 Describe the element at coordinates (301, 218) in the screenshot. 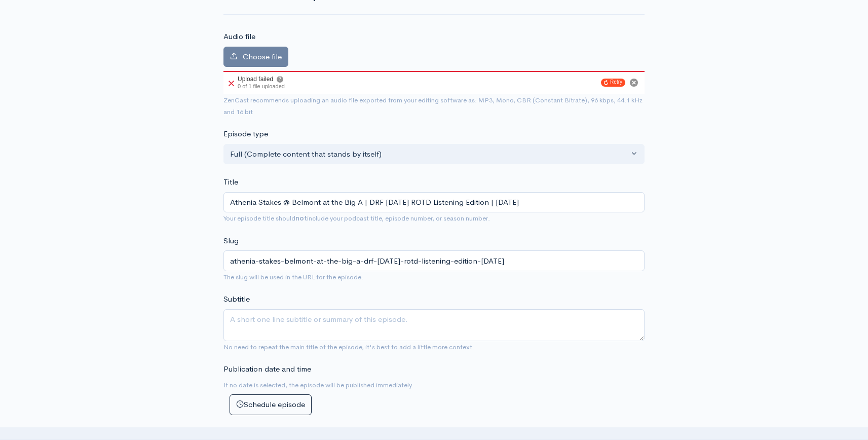

I see `strong: not` at that location.